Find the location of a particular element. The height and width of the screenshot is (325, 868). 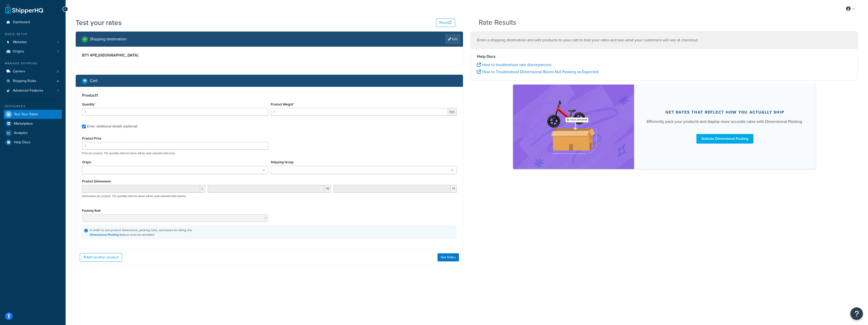

li: Analytics is located at coordinates (33, 133).